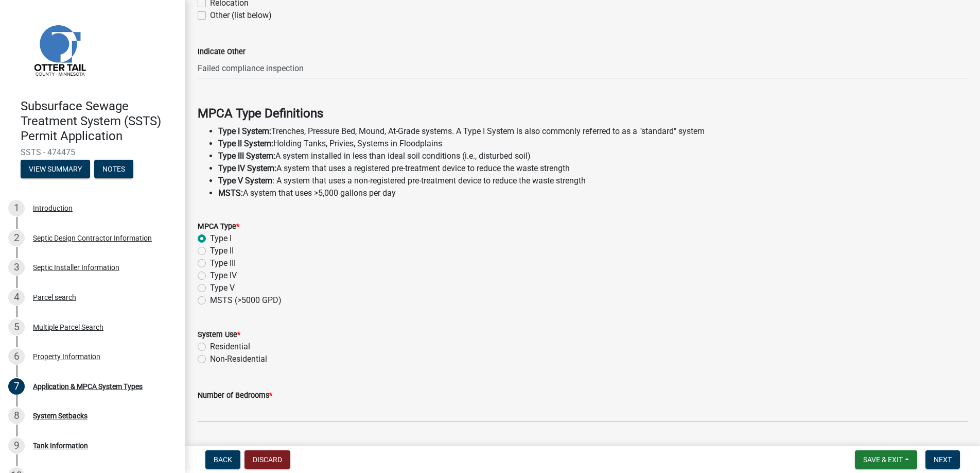  Describe the element at coordinates (245, 180) in the screenshot. I see `strong: Type V System` at that location.